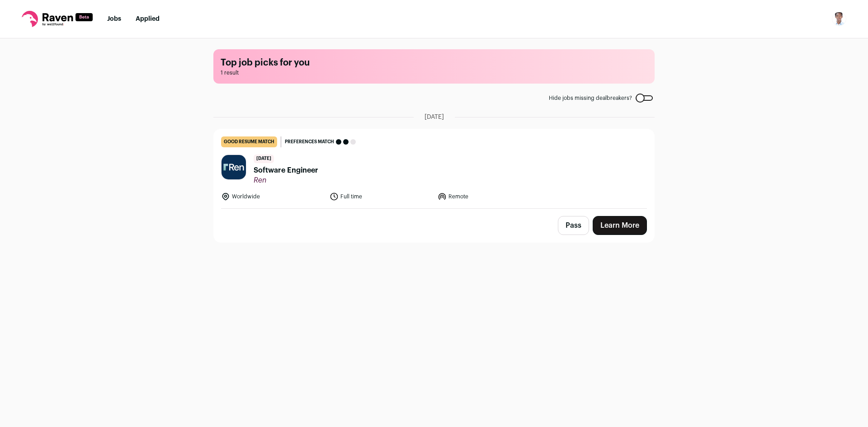 Image resolution: width=868 pixels, height=427 pixels. Describe the element at coordinates (114, 19) in the screenshot. I see `a: Jobs` at that location.